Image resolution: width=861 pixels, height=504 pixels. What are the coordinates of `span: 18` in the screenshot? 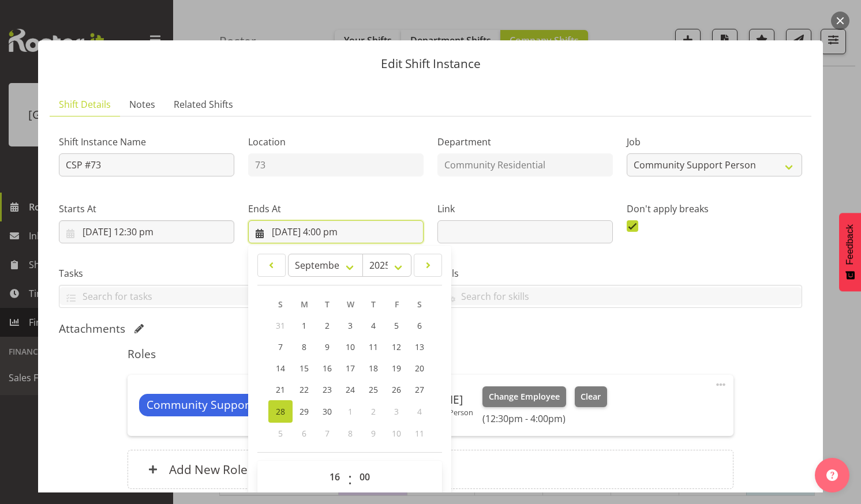 It's located at (374, 368).